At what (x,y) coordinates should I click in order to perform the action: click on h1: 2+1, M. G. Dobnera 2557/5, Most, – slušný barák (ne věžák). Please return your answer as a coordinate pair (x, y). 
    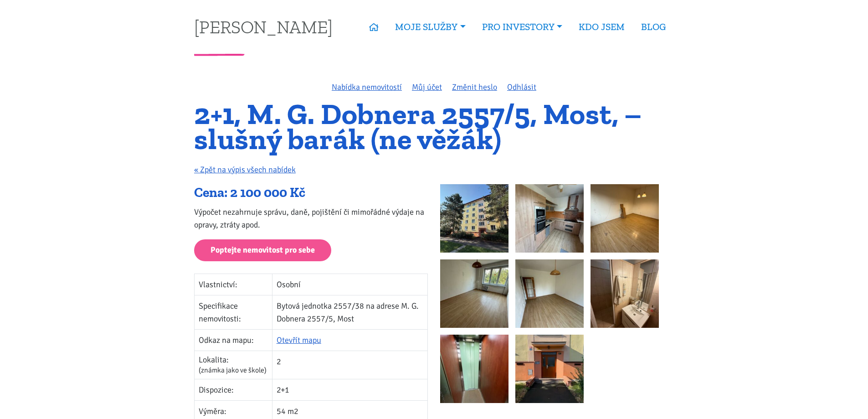
    Looking at the image, I should click on (434, 126).